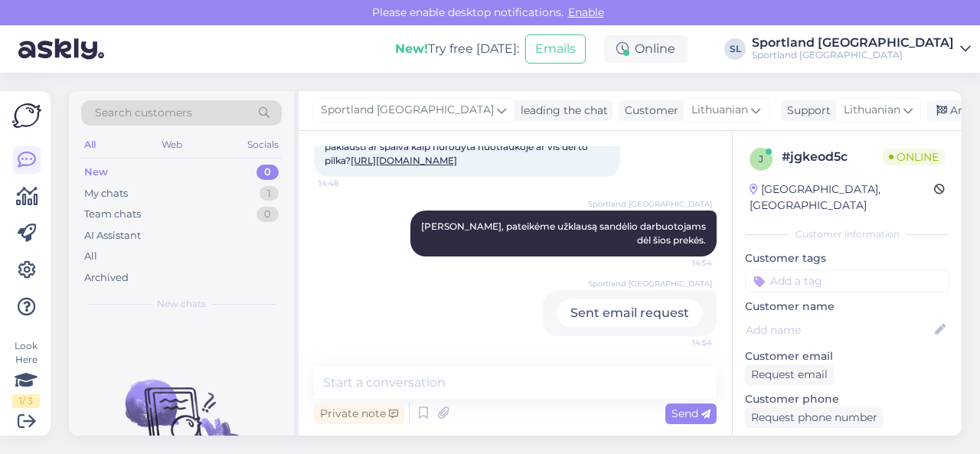  I want to click on div: Online, so click(645, 49).